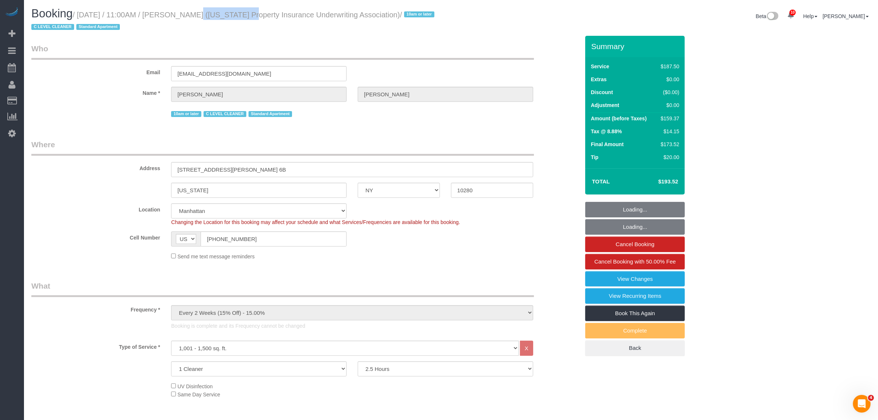 The width and height of the screenshot is (878, 420). I want to click on a: Automaid Logo, so click(12, 13).